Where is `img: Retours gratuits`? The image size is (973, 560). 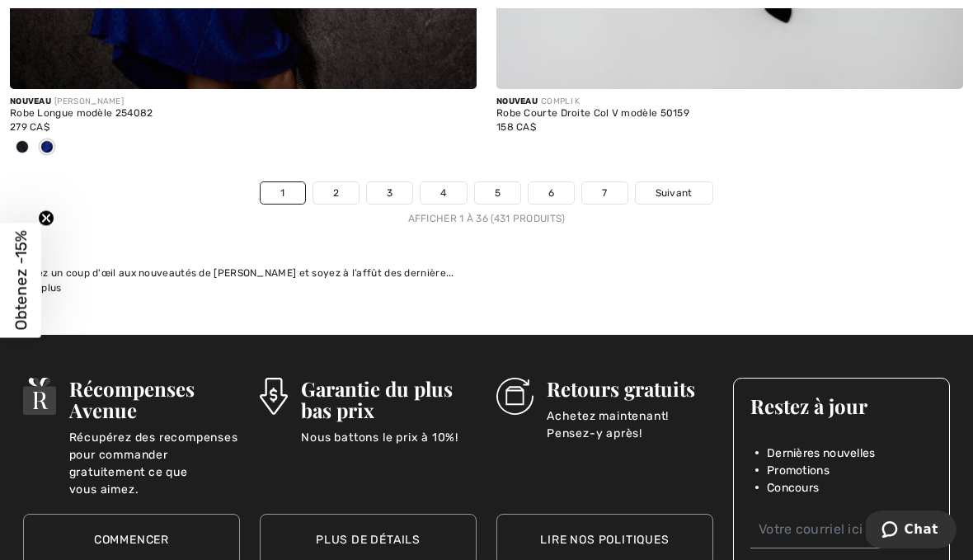
img: Retours gratuits is located at coordinates (515, 396).